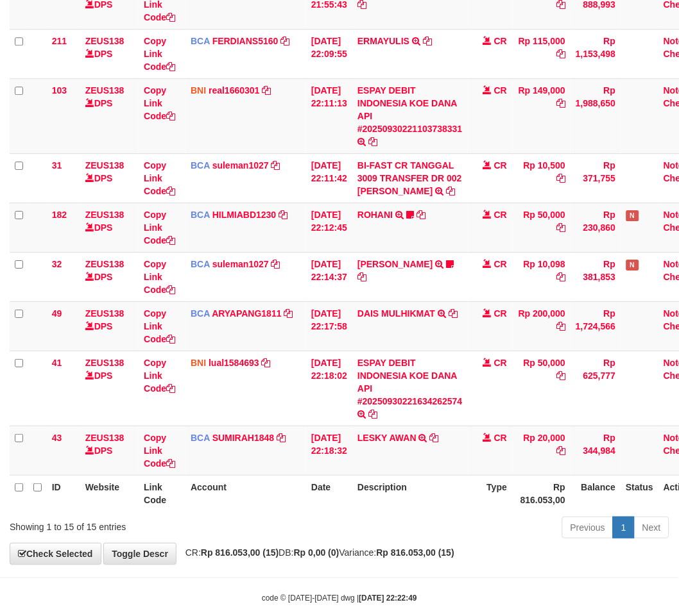  Describe the element at coordinates (240, 264) in the screenshot. I see `a: suleman1027` at that location.